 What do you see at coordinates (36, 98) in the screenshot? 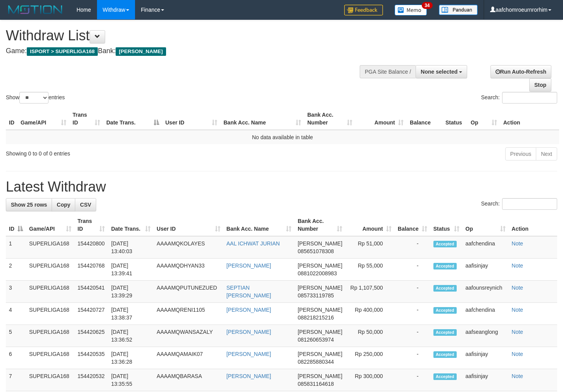
I see `label: Show entries` at bounding box center [36, 98].